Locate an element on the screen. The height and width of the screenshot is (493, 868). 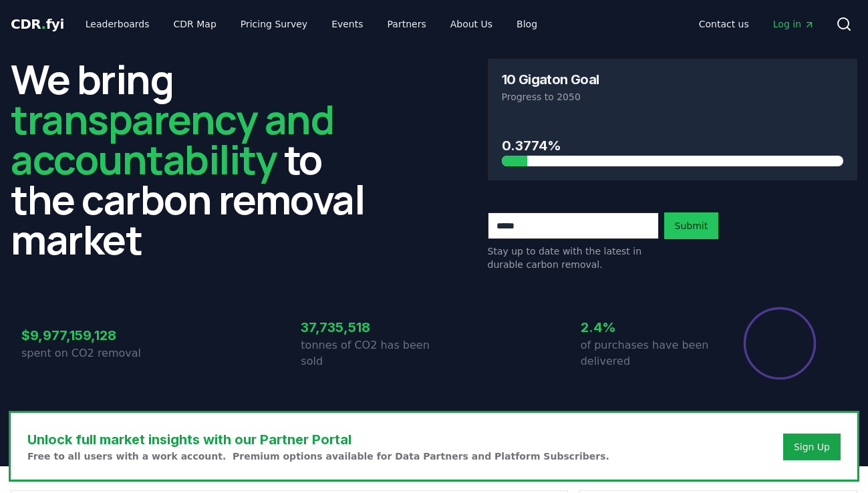
button: Sign Up is located at coordinates (812, 447).